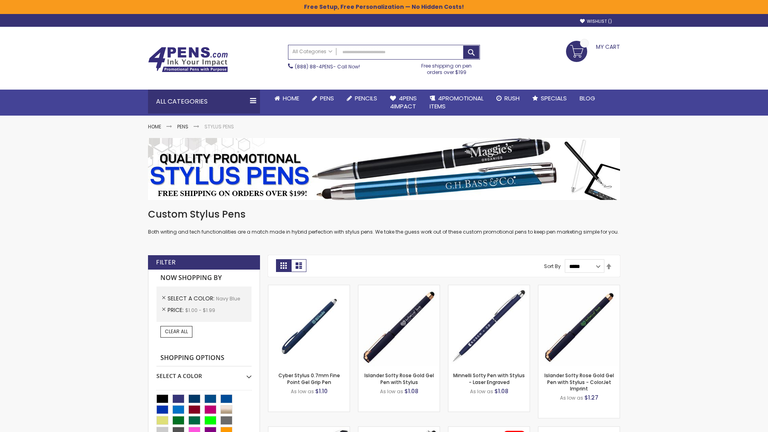  What do you see at coordinates (591, 397) in the screenshot?
I see `span: $1.27` at bounding box center [591, 397].